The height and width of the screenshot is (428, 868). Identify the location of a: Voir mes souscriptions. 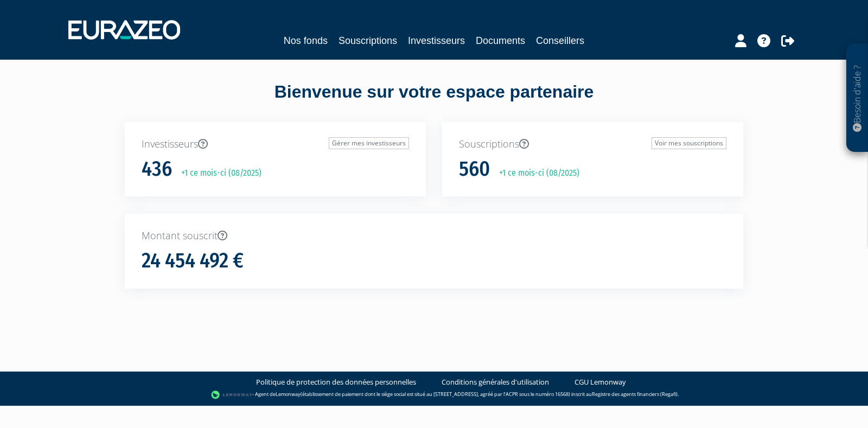
(689, 144).